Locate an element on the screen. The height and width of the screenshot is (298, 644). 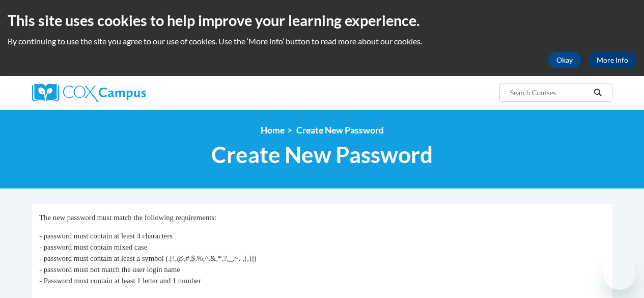
span: The new password must match the following requirements: is located at coordinates (128, 217).